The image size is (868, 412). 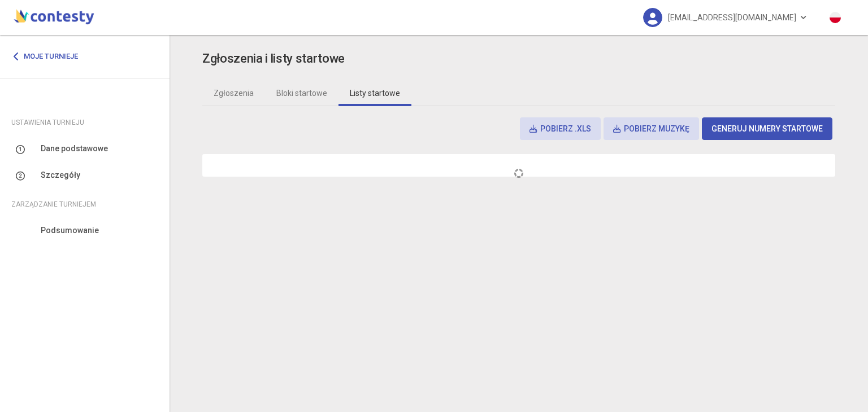 What do you see at coordinates (233, 94) in the screenshot?
I see `a: Zgłoszenia` at bounding box center [233, 94].